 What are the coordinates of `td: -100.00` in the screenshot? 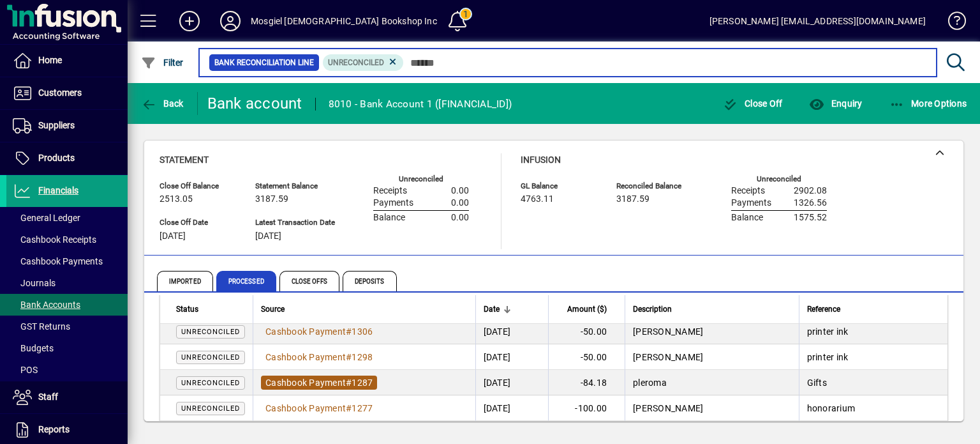 It's located at (586, 408).